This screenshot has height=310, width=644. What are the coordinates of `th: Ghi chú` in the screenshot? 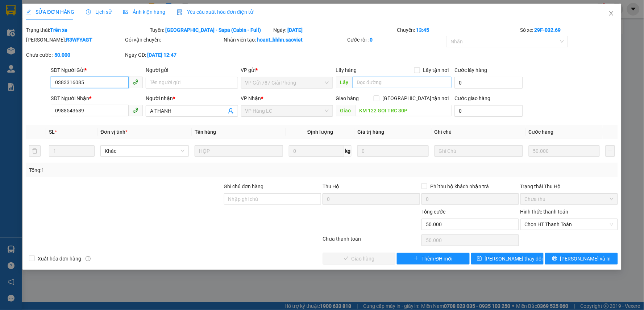 It's located at (479, 132).